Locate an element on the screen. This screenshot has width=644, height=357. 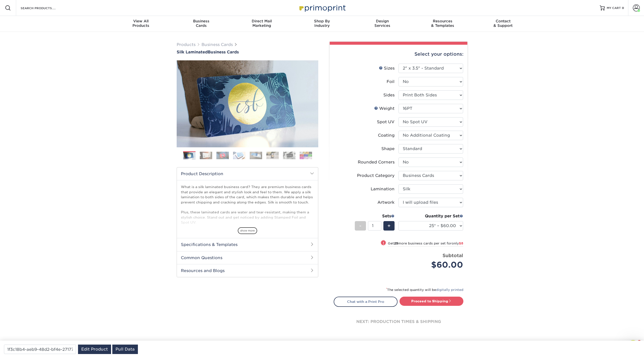
img: Business Cards 07 is located at coordinates (290, 155).